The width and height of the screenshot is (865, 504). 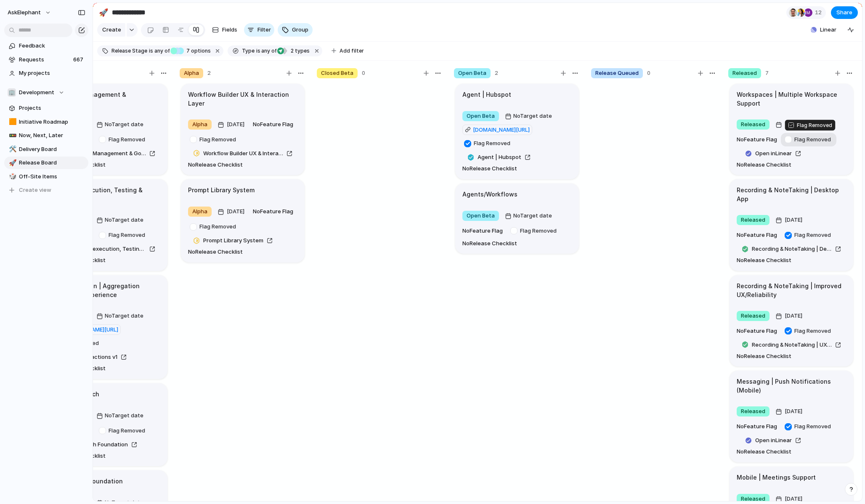 What do you see at coordinates (828, 30) in the screenshot?
I see `span: Linear` at bounding box center [828, 30].